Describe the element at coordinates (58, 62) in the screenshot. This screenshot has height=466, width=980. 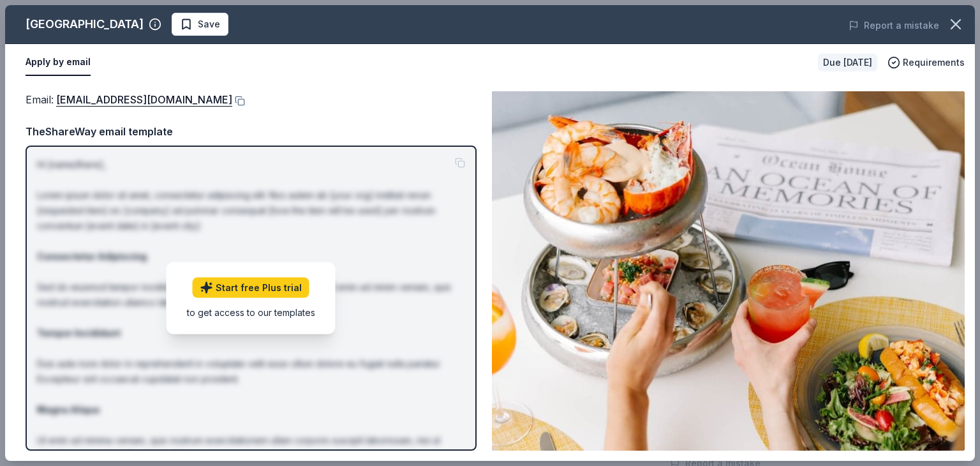
I see `button: Apply by email` at that location.